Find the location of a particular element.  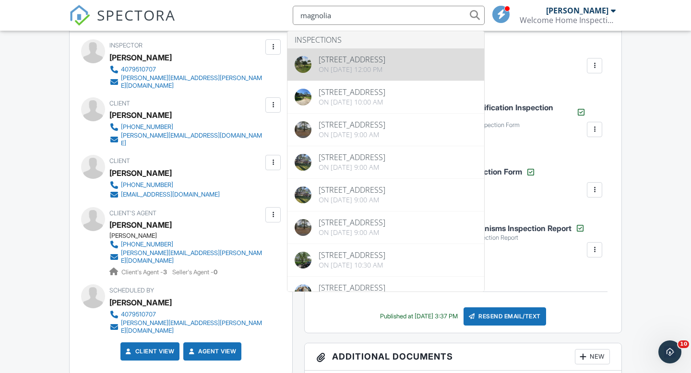

a: SPECTORA is located at coordinates (122, 23).